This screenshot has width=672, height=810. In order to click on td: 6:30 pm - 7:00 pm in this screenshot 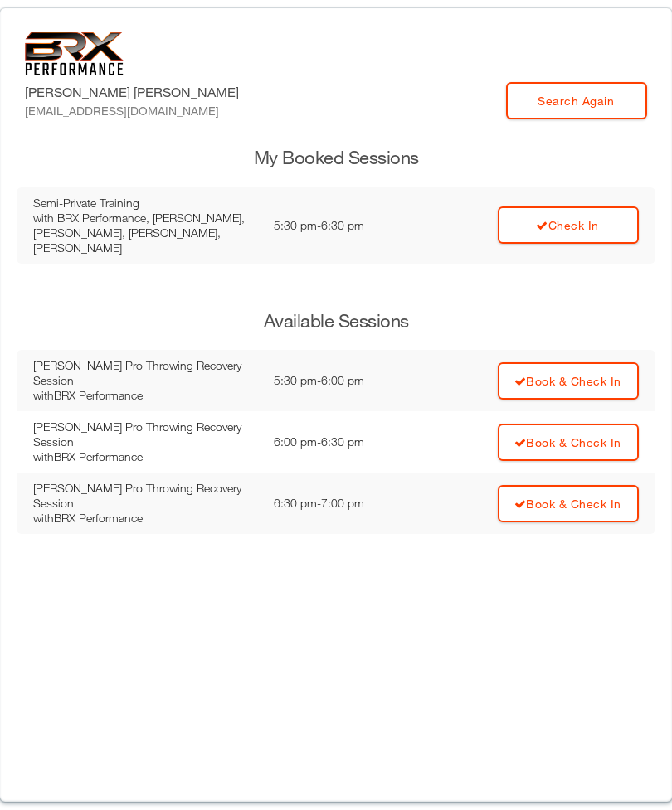, I will do `click(341, 503)`.